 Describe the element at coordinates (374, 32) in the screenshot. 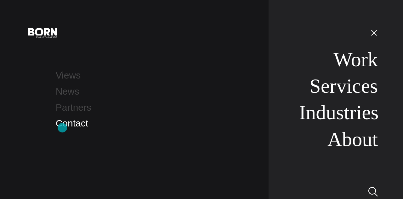

I see `button: Open` at that location.